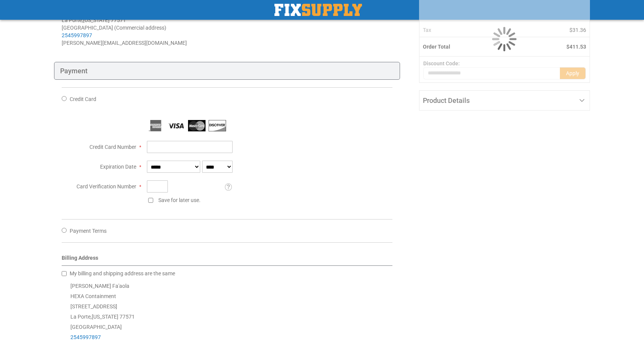 The image size is (644, 341). Describe the element at coordinates (176, 126) in the screenshot. I see `img: Visa` at that location.